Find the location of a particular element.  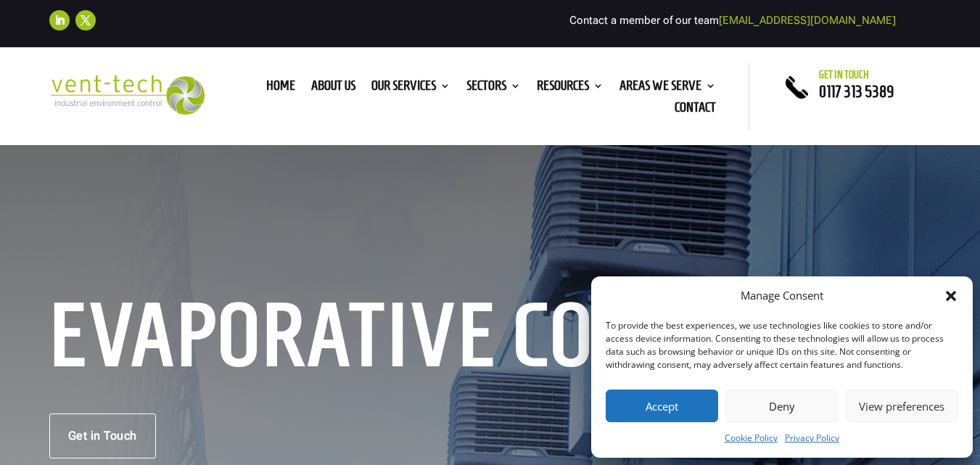

button: Accept is located at coordinates (661, 405).